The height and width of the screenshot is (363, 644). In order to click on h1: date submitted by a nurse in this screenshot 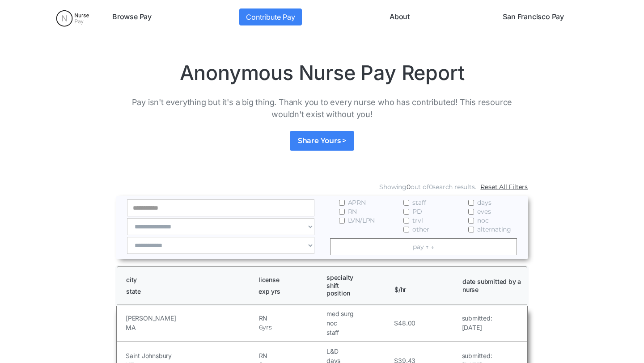, I will do `click(492, 286)`.